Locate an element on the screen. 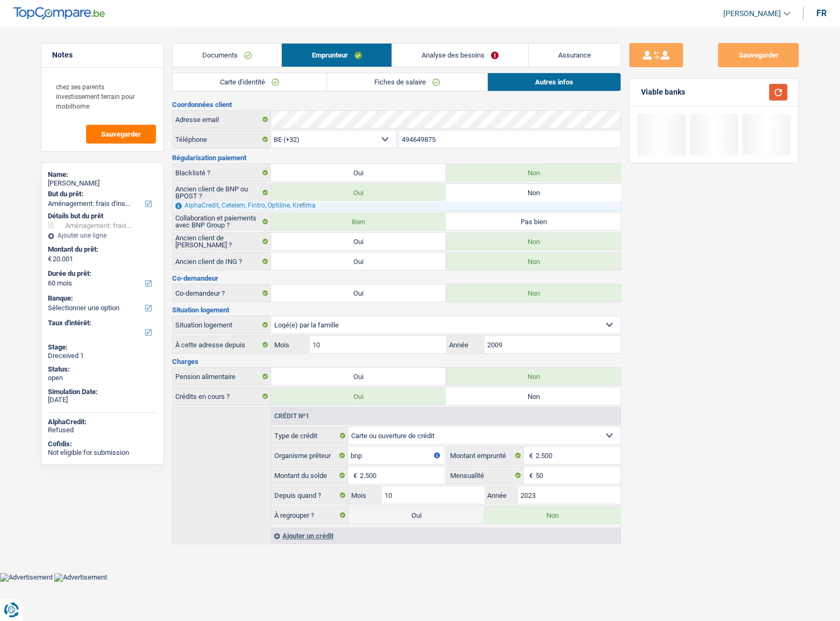  label: Durée du prêt: is located at coordinates (101, 274).